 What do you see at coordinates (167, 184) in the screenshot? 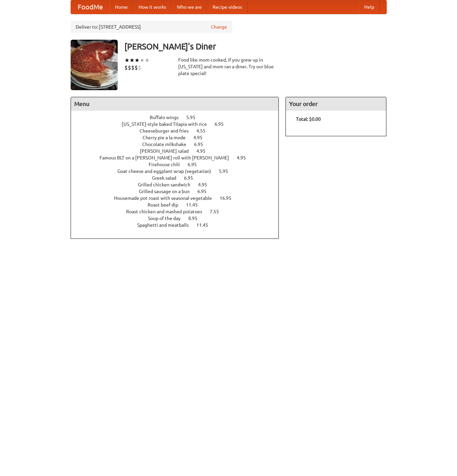
I see `span: Grilled chicken sandwich` at bounding box center [167, 184].